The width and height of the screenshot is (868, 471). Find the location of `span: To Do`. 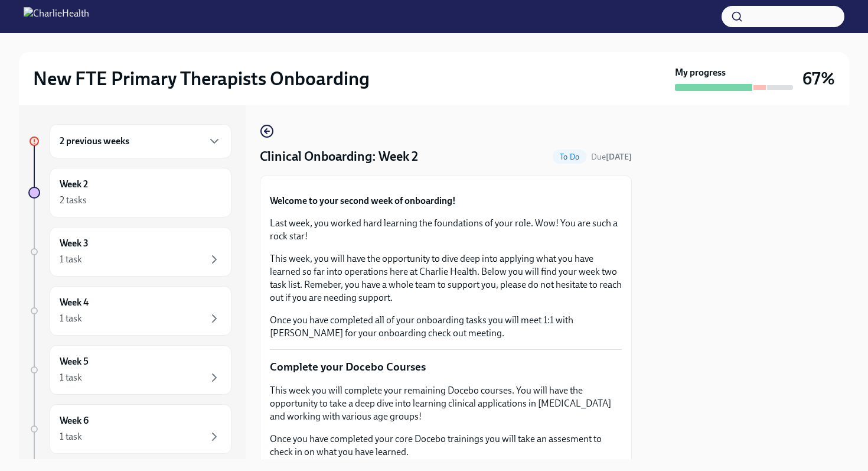

span: To Do is located at coordinates (569, 157).